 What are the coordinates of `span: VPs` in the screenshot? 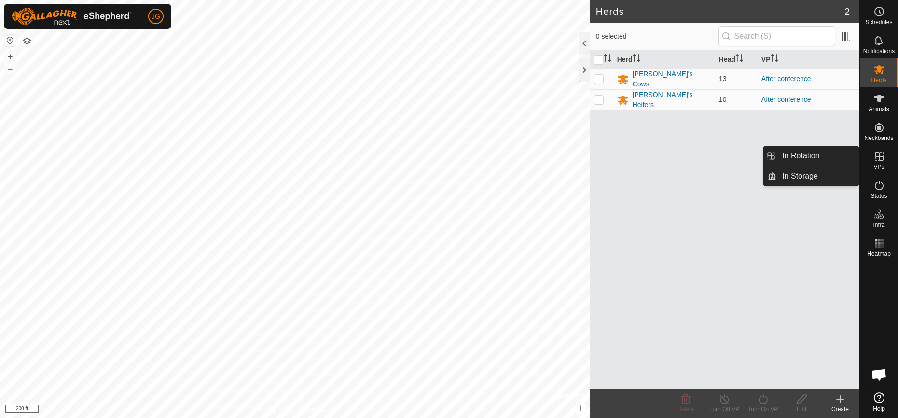 It's located at (879, 167).